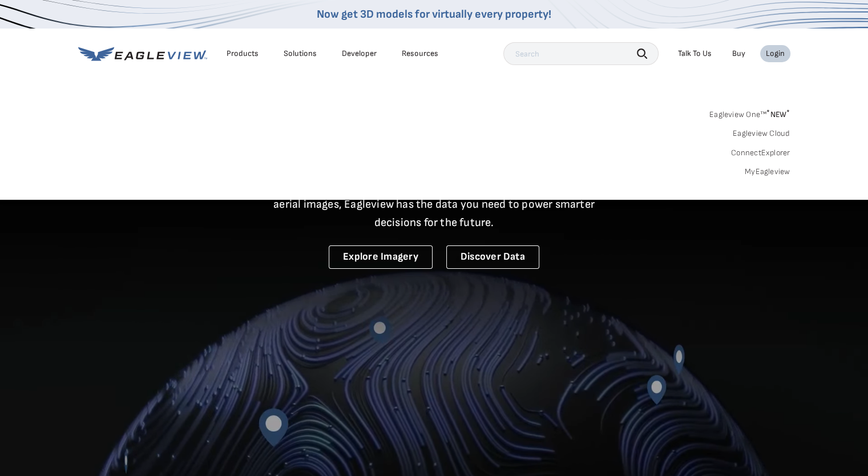  What do you see at coordinates (775, 53) in the screenshot?
I see `div: Login` at bounding box center [775, 53].